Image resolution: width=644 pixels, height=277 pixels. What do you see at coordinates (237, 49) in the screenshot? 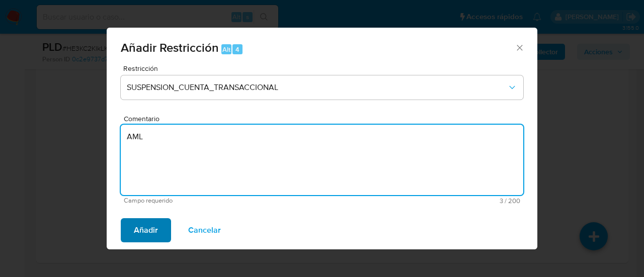
I see `span: 4` at bounding box center [237, 49].